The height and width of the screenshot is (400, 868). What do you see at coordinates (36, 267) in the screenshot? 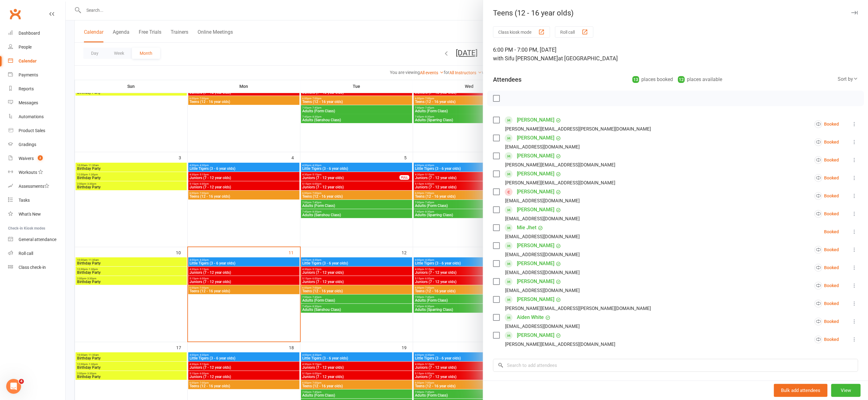
I see `a: Class kiosk mode` at bounding box center [36, 267].